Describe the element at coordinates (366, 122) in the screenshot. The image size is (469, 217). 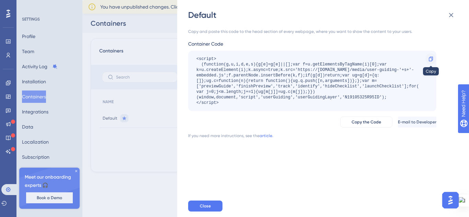
I see `span: Copy the Code` at that location.